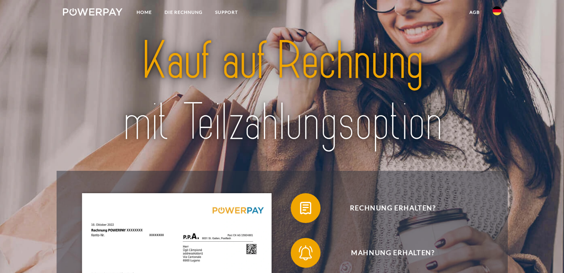 The width and height of the screenshot is (564, 273). I want to click on button: Mahnung erhalten?, so click(388, 253).